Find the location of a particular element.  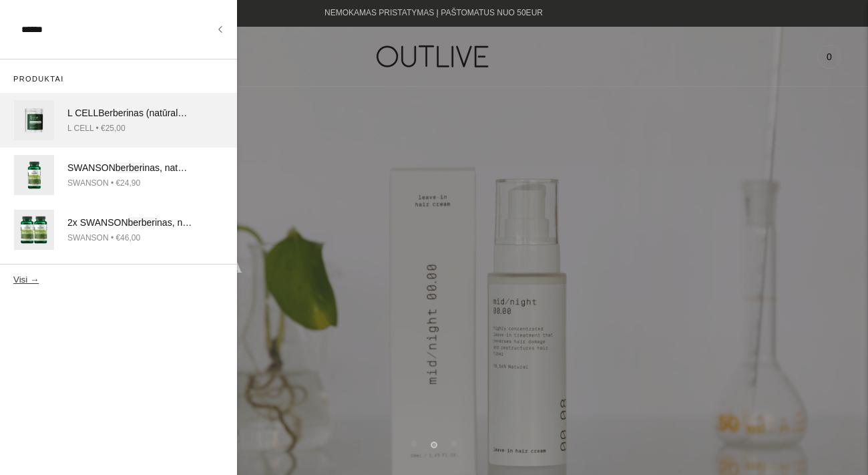

div: L CELL inas (natūralus) cukraus kiekio kontrolei 300mg kapsulės 60vnt. is located at coordinates (130, 114).